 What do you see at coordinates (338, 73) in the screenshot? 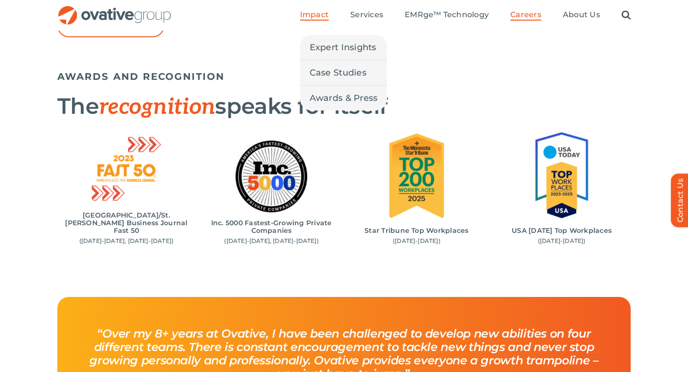
I see `span: Case Studies` at bounding box center [338, 73].